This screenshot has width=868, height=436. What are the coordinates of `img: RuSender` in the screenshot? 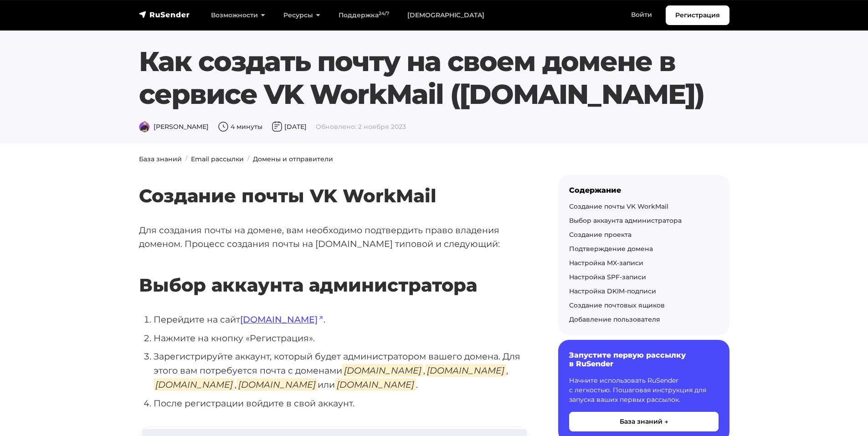 It's located at (165, 14).